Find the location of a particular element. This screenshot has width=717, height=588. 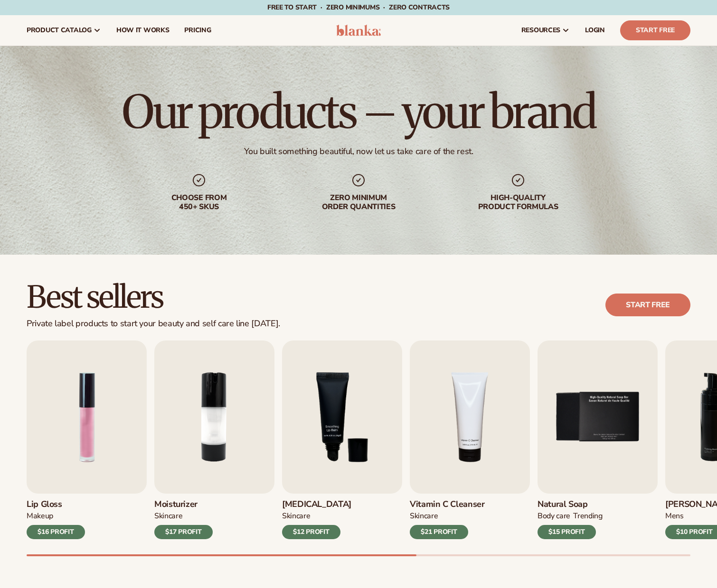

span: How It Works is located at coordinates (143, 31).